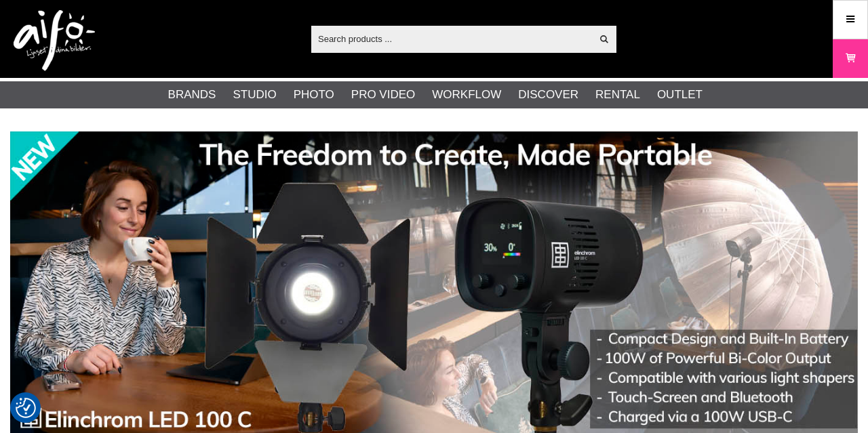  What do you see at coordinates (192, 95) in the screenshot?
I see `a: Brands` at bounding box center [192, 95].